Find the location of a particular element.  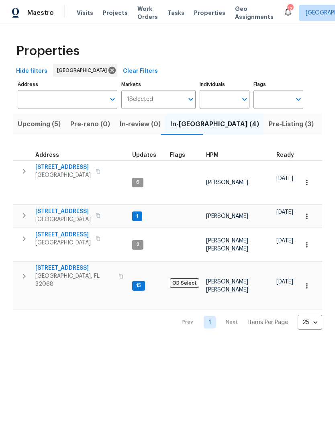

span: HPM is located at coordinates (212, 155).